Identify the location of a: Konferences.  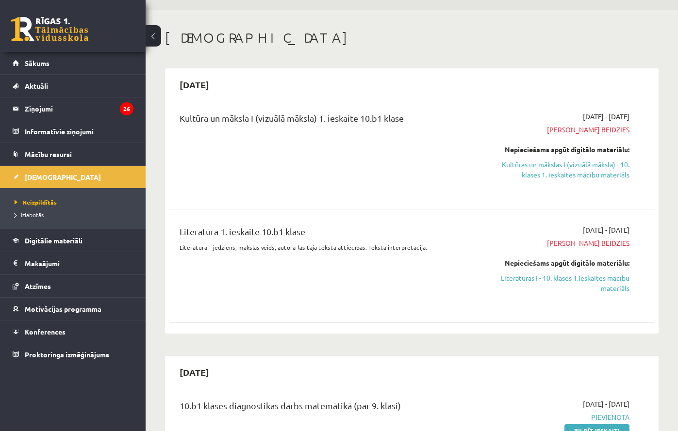
(73, 332).